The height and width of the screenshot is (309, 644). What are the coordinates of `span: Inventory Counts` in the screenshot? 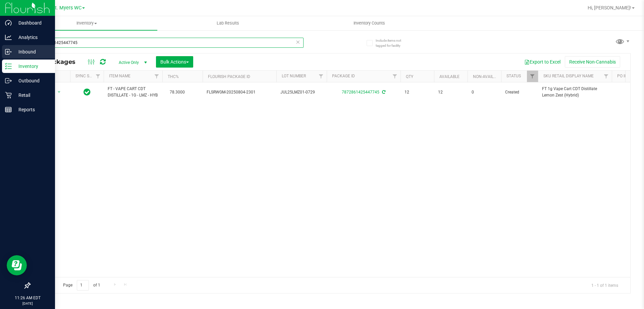 It's located at (369, 23).